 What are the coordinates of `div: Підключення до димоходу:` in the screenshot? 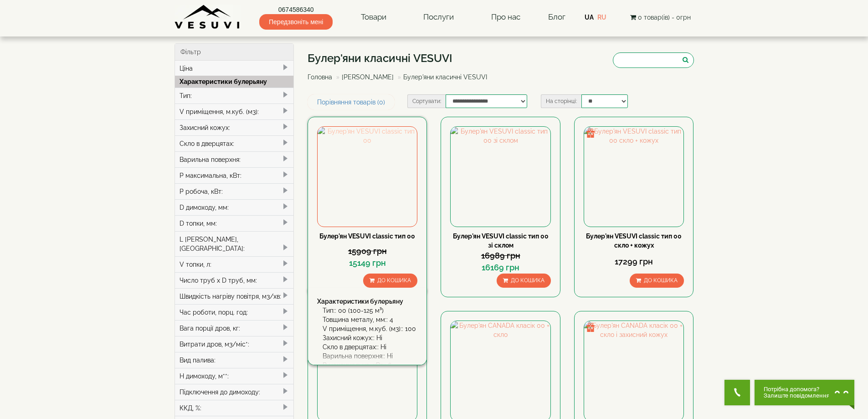 It's located at (234, 392).